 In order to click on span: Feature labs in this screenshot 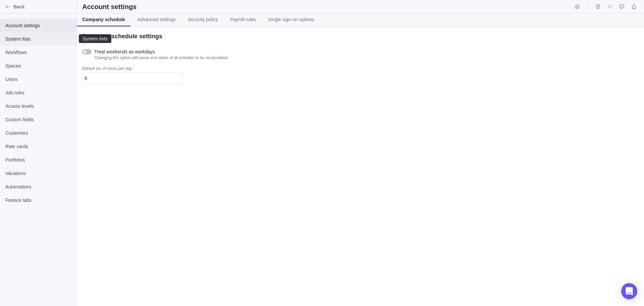, I will do `click(38, 200)`.